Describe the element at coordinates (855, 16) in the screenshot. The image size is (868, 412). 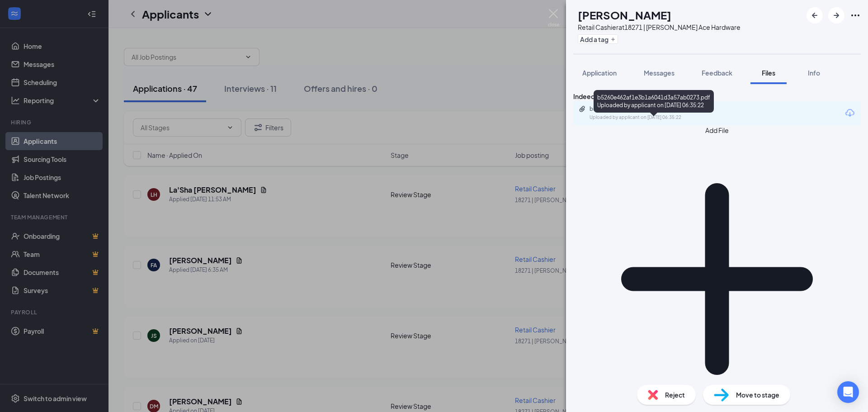
I see `svg: Ellipses` at that location.